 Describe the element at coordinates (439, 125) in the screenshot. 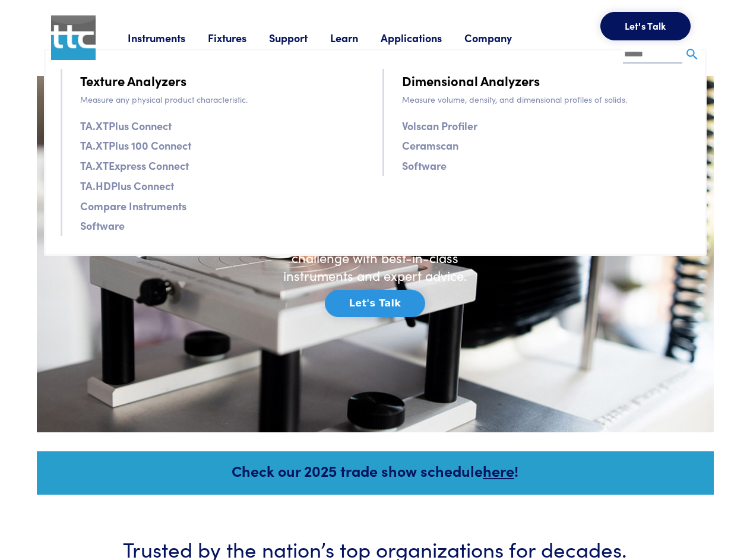

I see `a: Volscan Profiler` at that location.